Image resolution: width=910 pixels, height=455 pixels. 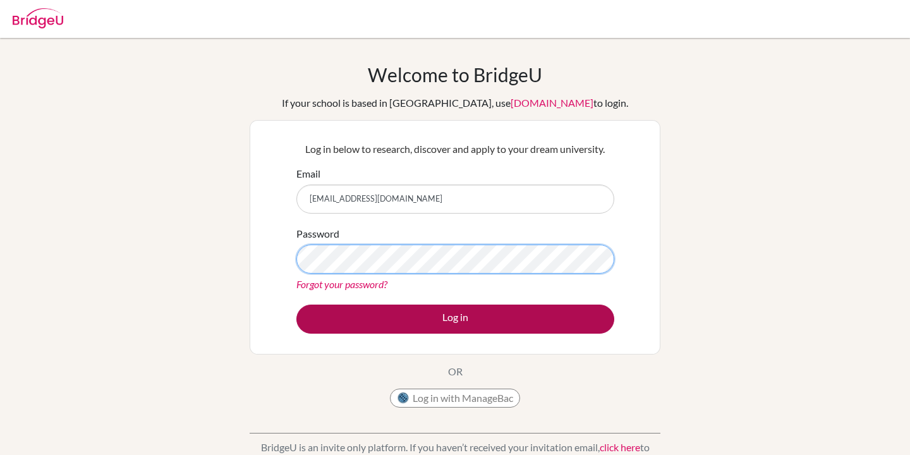 I want to click on label: Email, so click(x=309, y=174).